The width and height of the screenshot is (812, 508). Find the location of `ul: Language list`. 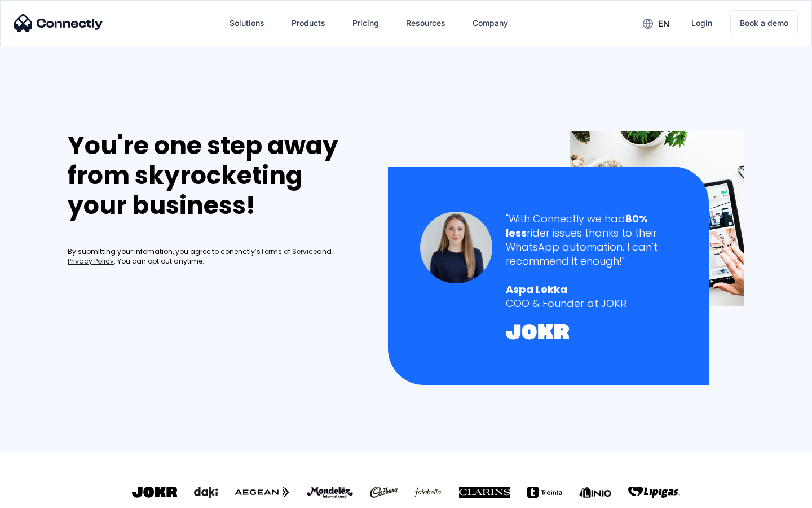

ul: Language list is located at coordinates (45, 496).